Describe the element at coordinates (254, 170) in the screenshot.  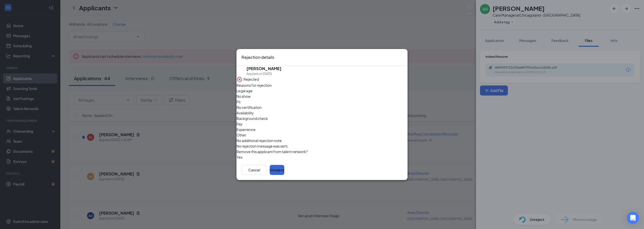
I see `button: Cancel` at that location.